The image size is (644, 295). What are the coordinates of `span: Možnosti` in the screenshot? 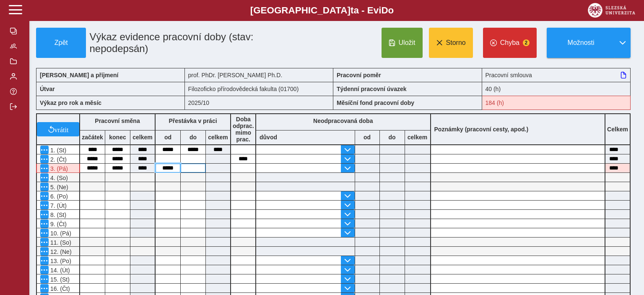 It's located at (580, 43).